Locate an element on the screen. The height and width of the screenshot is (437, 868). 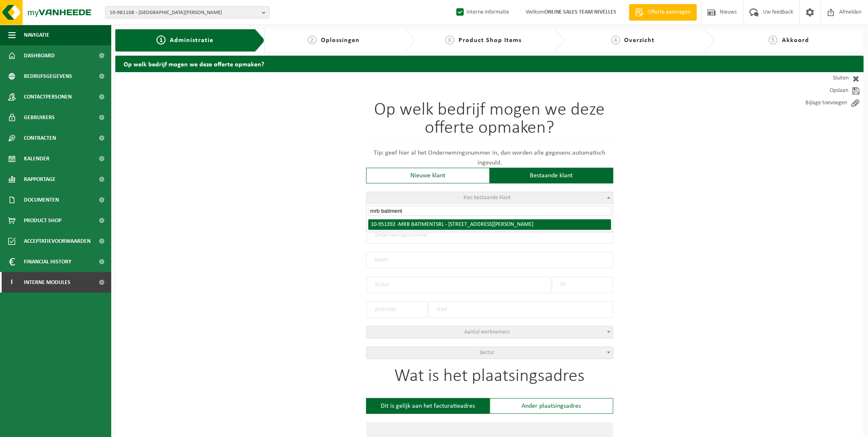
div: Dit is gelijk aan het facturatieadres is located at coordinates (428, 406).